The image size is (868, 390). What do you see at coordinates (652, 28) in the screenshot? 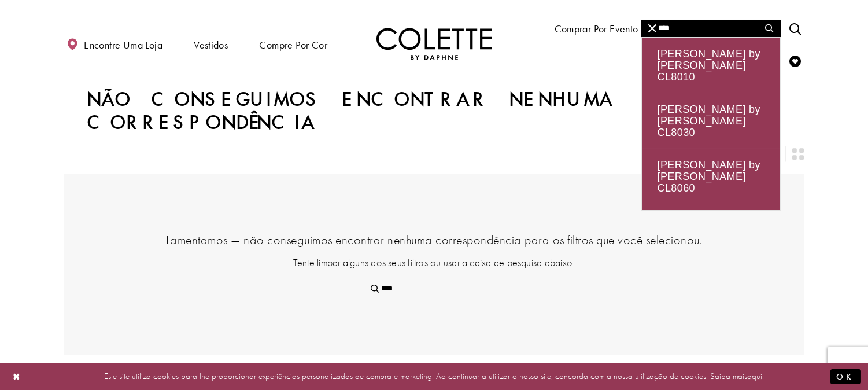
I see `button: Fechar pesquisa` at bounding box center [652, 28].